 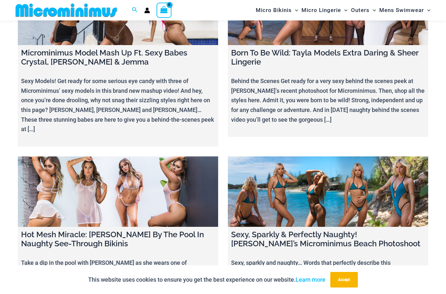 I want to click on span: Micro Lingerie, so click(x=321, y=10).